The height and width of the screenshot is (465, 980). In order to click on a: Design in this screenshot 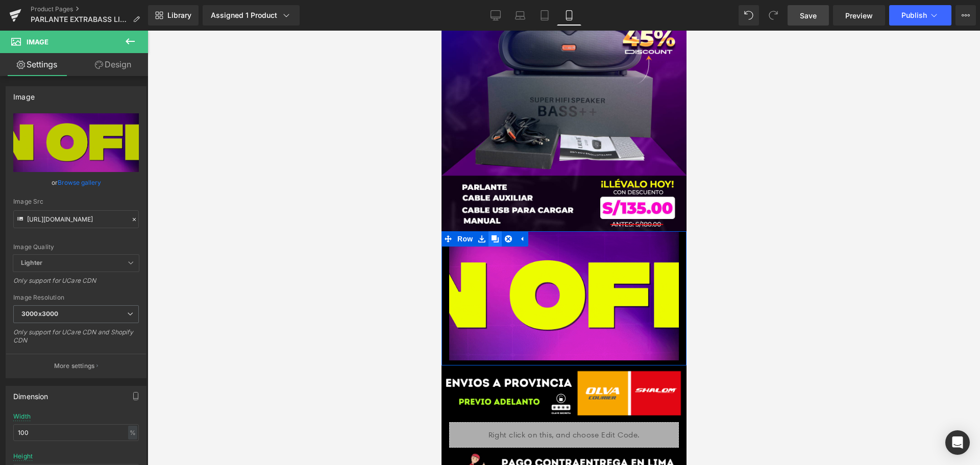, I will do `click(113, 64)`.